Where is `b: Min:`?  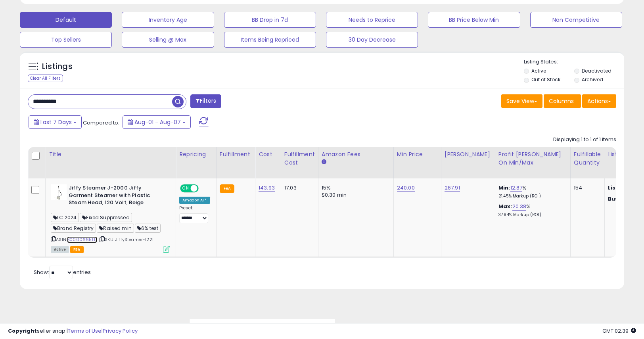
b: Min: is located at coordinates (504, 187).